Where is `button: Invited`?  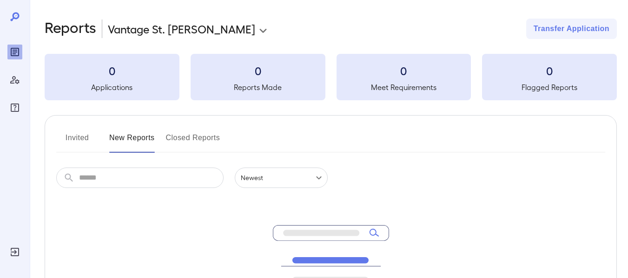
button: Invited is located at coordinates (77, 142).